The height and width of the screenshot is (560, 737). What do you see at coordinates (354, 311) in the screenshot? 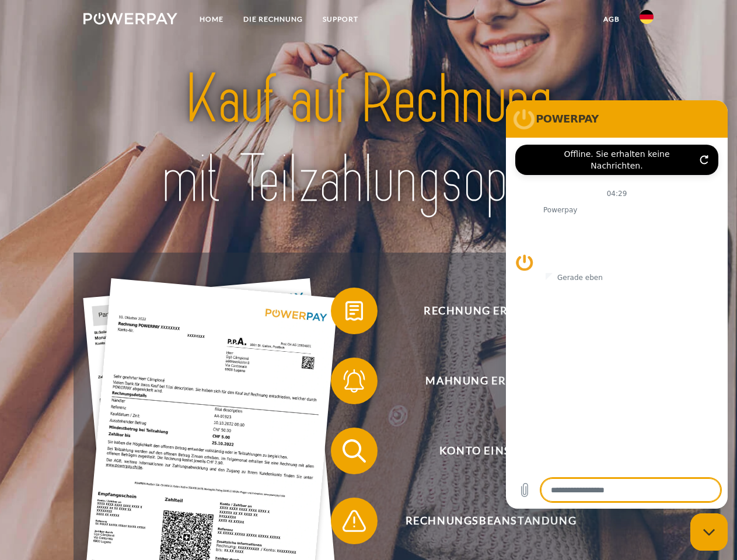
I see `img: qb_bill.svg` at bounding box center [354, 311].